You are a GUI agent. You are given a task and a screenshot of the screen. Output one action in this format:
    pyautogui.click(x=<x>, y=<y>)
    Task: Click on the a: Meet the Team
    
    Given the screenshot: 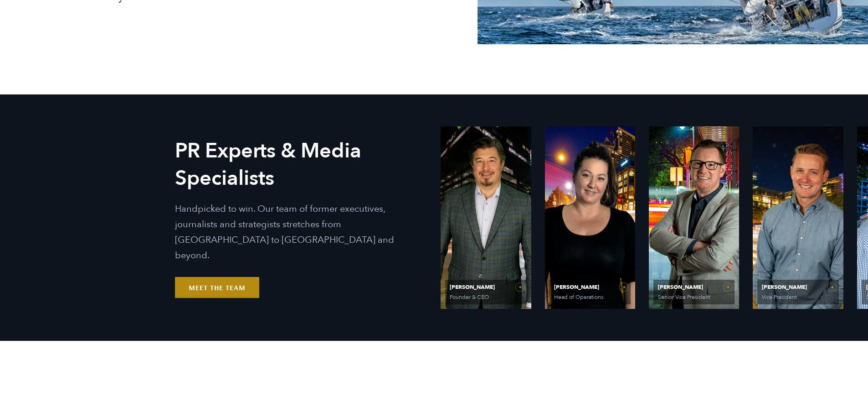 What is the action you would take?
    pyautogui.click(x=217, y=288)
    